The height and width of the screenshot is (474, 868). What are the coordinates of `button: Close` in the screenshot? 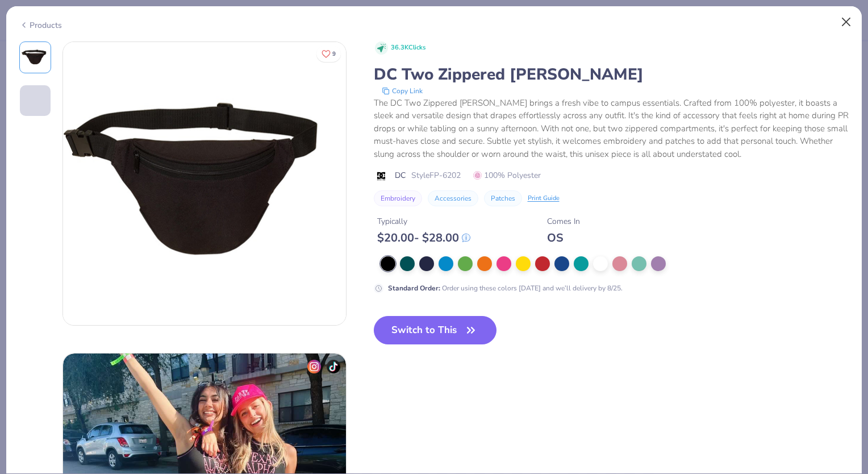 It's located at (847, 22).